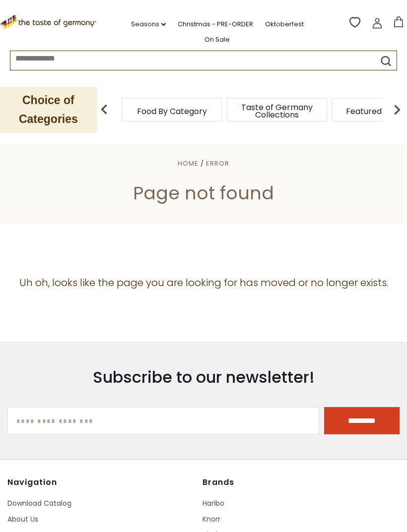 The width and height of the screenshot is (407, 532). I want to click on a: Knorr, so click(211, 520).